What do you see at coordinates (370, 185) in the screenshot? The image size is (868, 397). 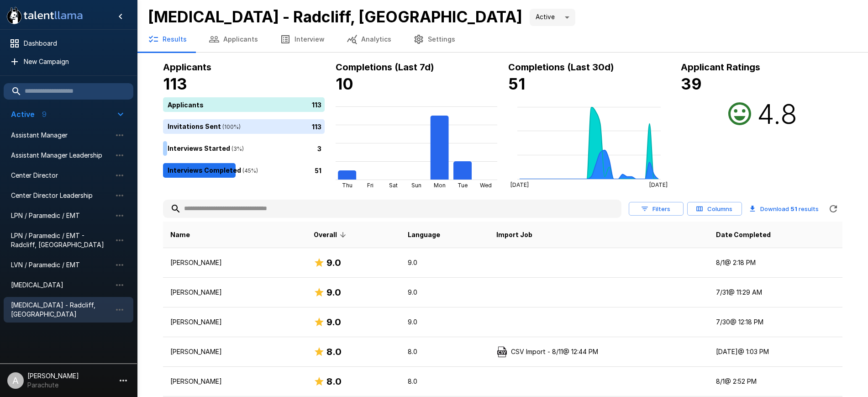 I see `tspan: Fri` at bounding box center [370, 185].